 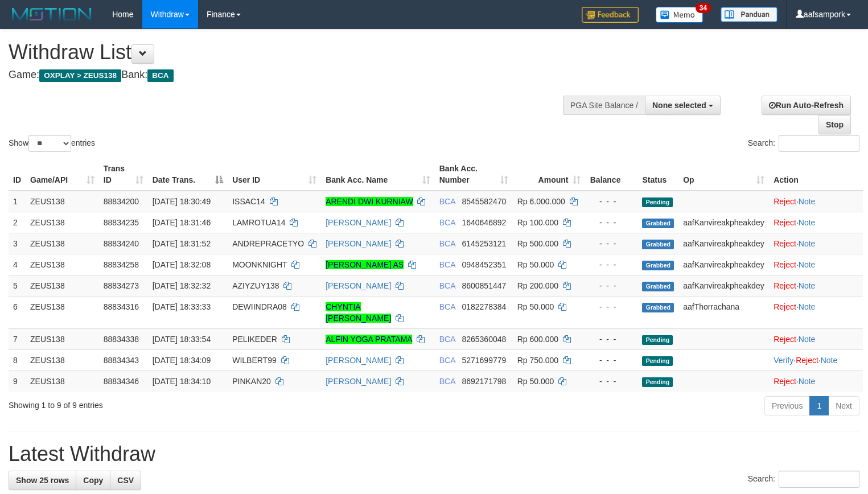 What do you see at coordinates (474, 174) in the screenshot?
I see `th: Bank Acc. Number: activate to sort column ascending` at bounding box center [474, 174].